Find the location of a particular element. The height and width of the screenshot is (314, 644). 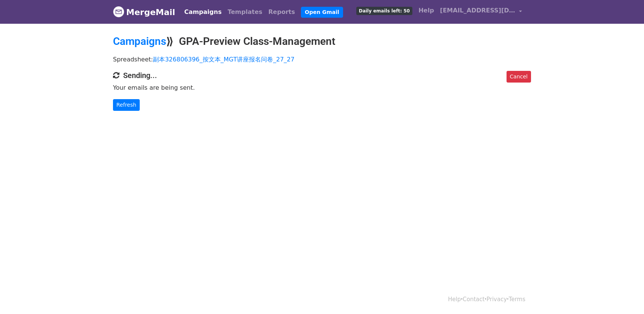

a: Open Gmail is located at coordinates (322, 12).